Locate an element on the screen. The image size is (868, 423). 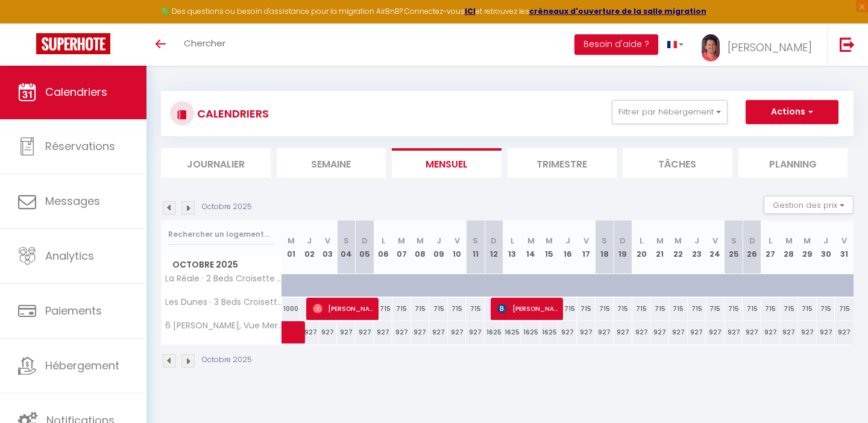
span: Octobre 2025 is located at coordinates (221, 265).